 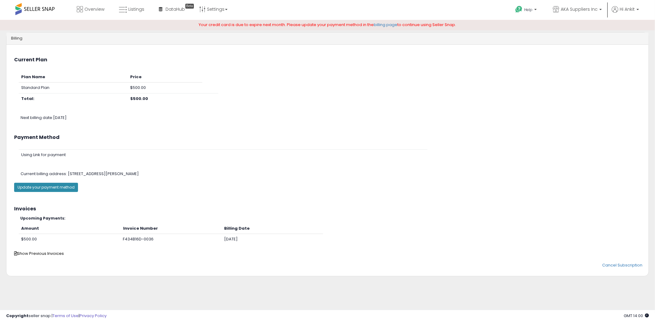 I want to click on th: Plan Name, so click(x=73, y=77).